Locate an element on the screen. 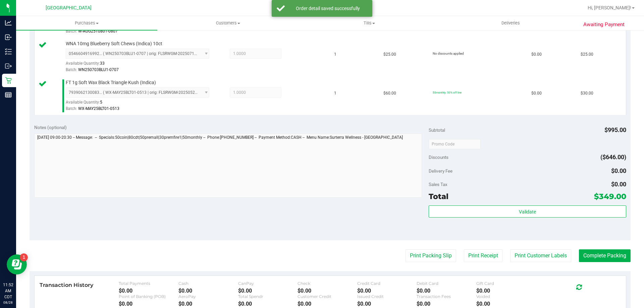  div: CanPay is located at coordinates (268, 283).